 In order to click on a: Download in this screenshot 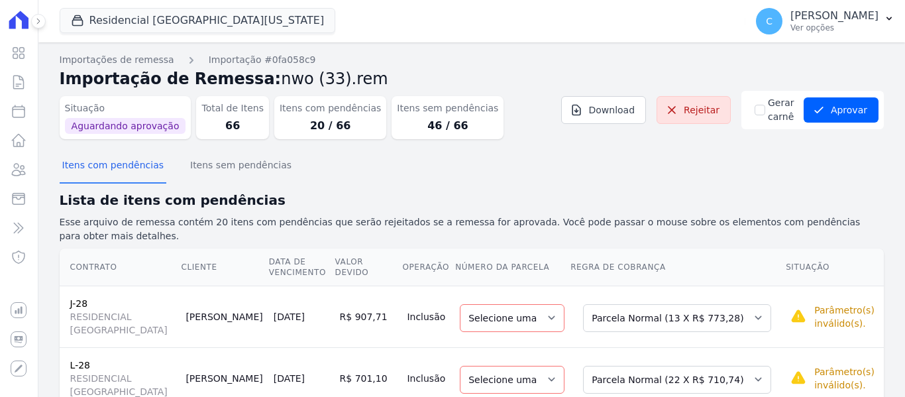, I will do `click(604, 110)`.